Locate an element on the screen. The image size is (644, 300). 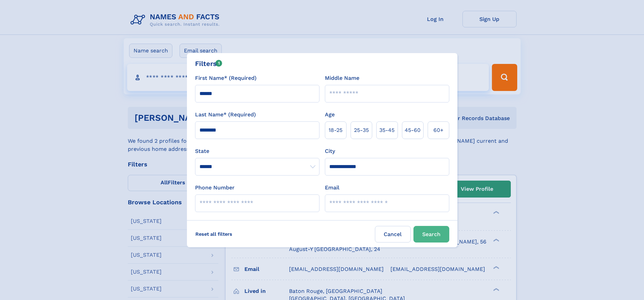
label: Middle Name is located at coordinates (342, 78).